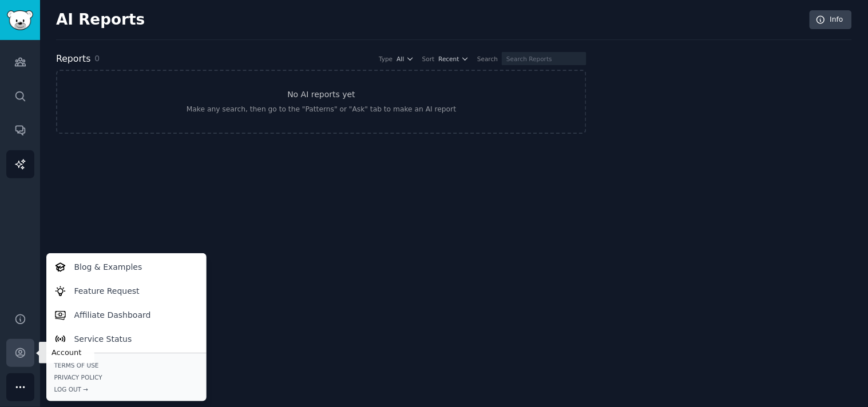 The height and width of the screenshot is (407, 868). What do you see at coordinates (126, 267) in the screenshot?
I see `a: Blog & Examples` at bounding box center [126, 267].